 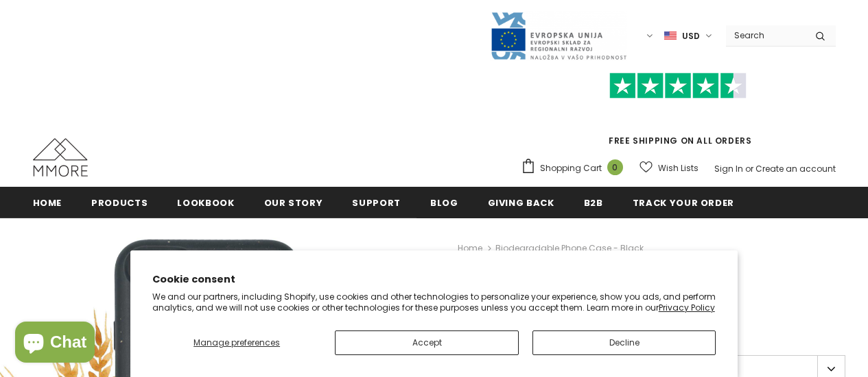 I want to click on a: Create an account, so click(x=795, y=169).